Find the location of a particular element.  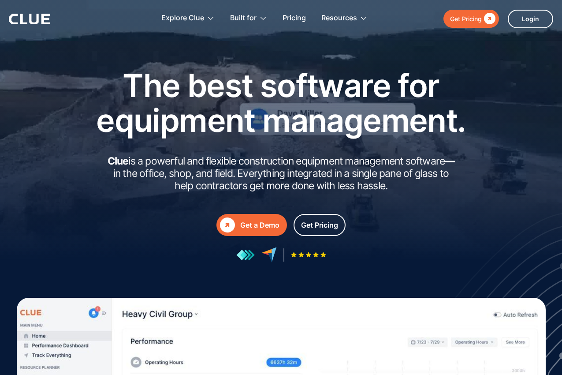

img: reviews at capterra is located at coordinates (269, 255).